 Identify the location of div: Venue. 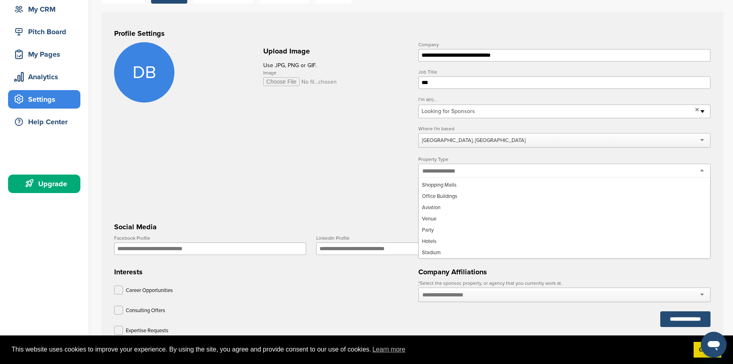
(564, 219).